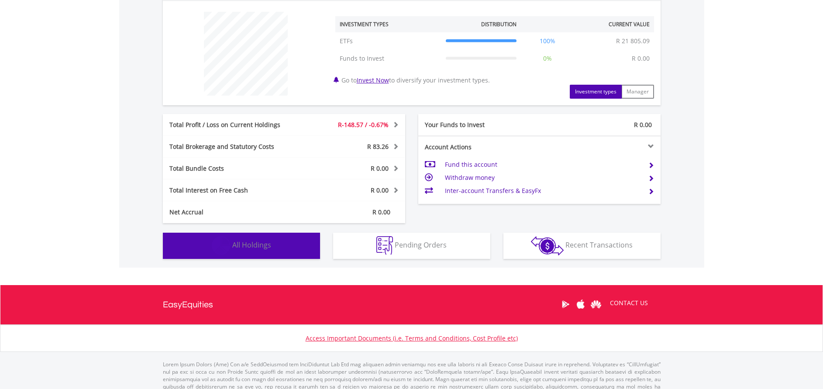  What do you see at coordinates (388, 58) in the screenshot?
I see `td: Funds to Invest` at bounding box center [388, 58].